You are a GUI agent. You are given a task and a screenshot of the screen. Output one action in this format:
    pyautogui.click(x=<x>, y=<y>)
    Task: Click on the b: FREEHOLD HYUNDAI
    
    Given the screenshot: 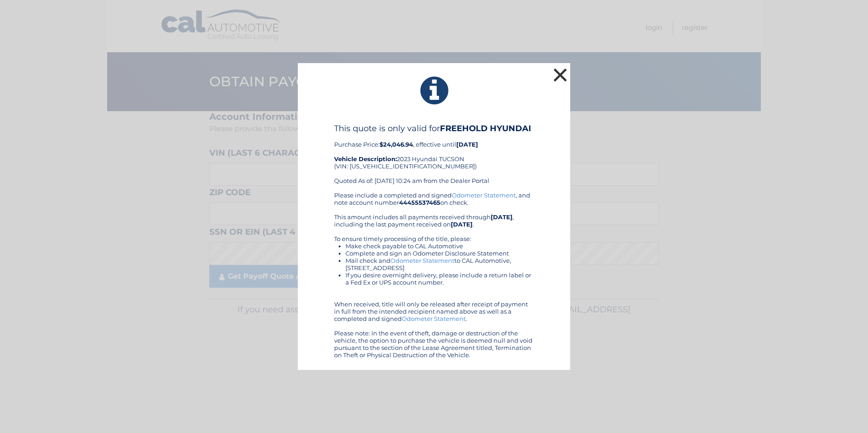 What is the action you would take?
    pyautogui.click(x=485, y=128)
    